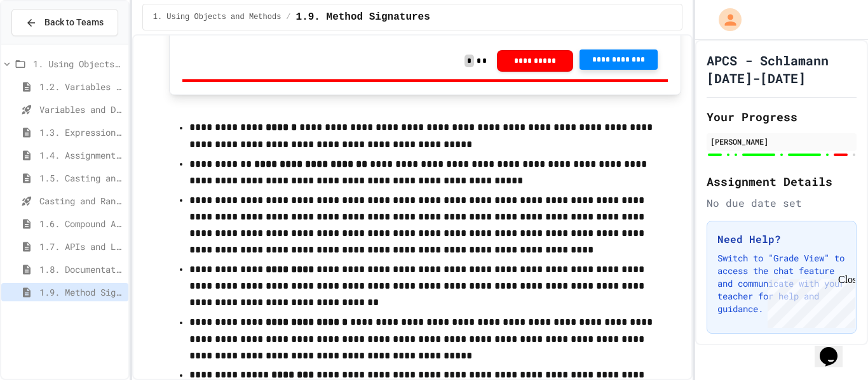 This screenshot has height=380, width=868. What do you see at coordinates (82, 224) in the screenshot?
I see `span: 1.6. Compound Assignment Operators` at bounding box center [82, 224].